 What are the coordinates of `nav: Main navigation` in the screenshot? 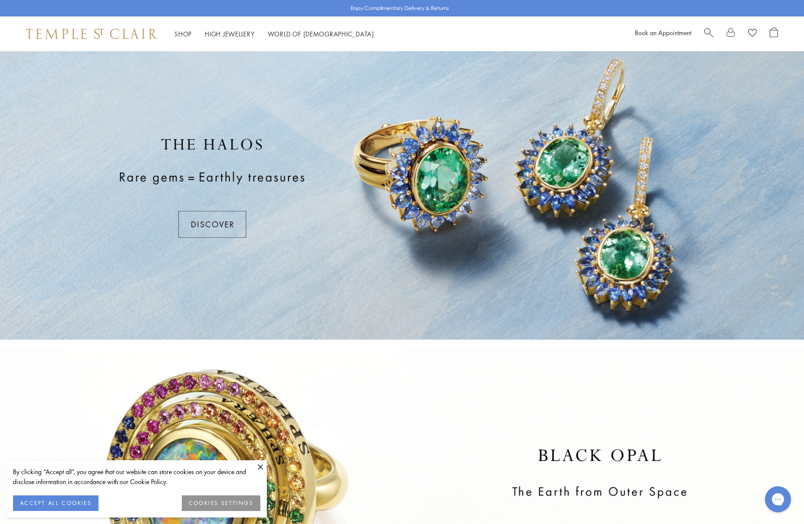 It's located at (274, 34).